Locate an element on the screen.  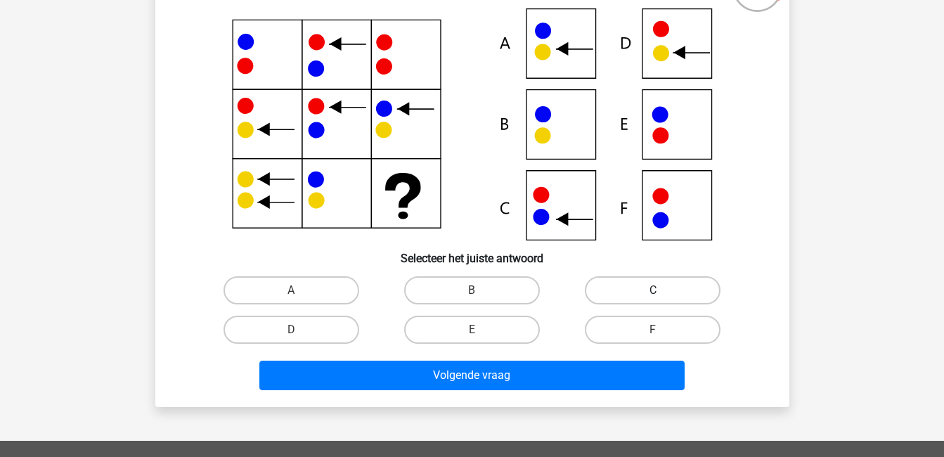
button: Volgende vraag is located at coordinates (471, 375).